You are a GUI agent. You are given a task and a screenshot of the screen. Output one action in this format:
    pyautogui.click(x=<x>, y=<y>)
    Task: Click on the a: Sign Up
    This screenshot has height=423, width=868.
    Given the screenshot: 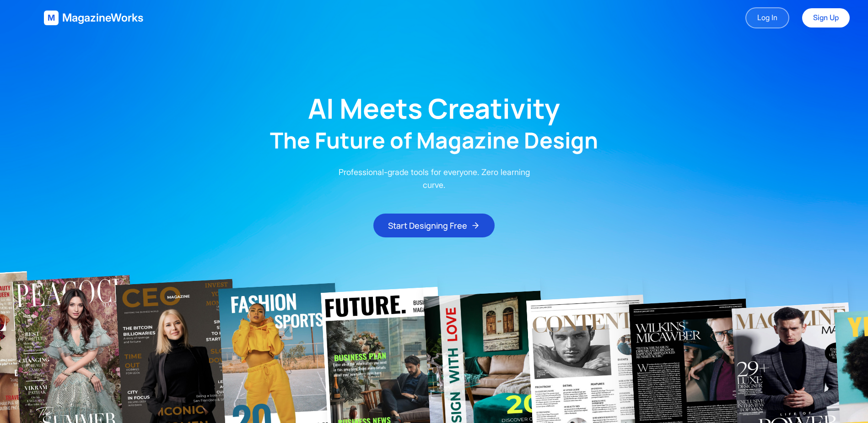 What is the action you would take?
    pyautogui.click(x=826, y=18)
    